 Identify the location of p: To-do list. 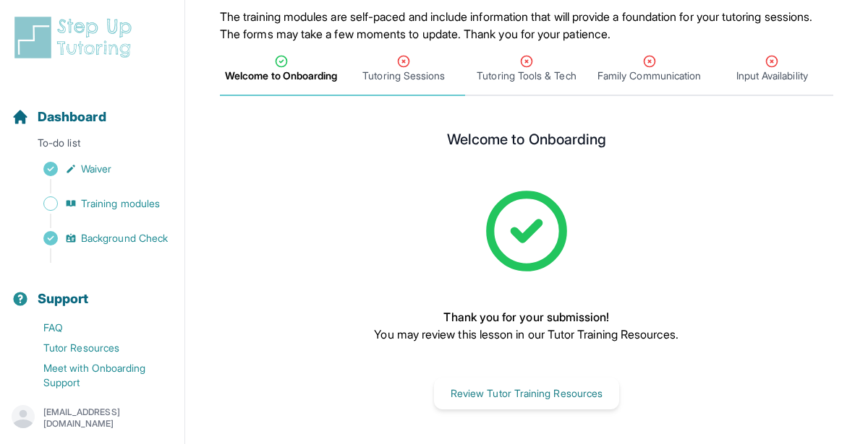
(92, 146).